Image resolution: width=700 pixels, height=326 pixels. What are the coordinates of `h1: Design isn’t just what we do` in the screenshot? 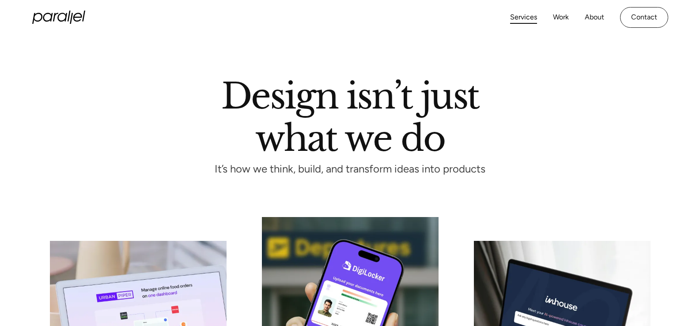 It's located at (350, 115).